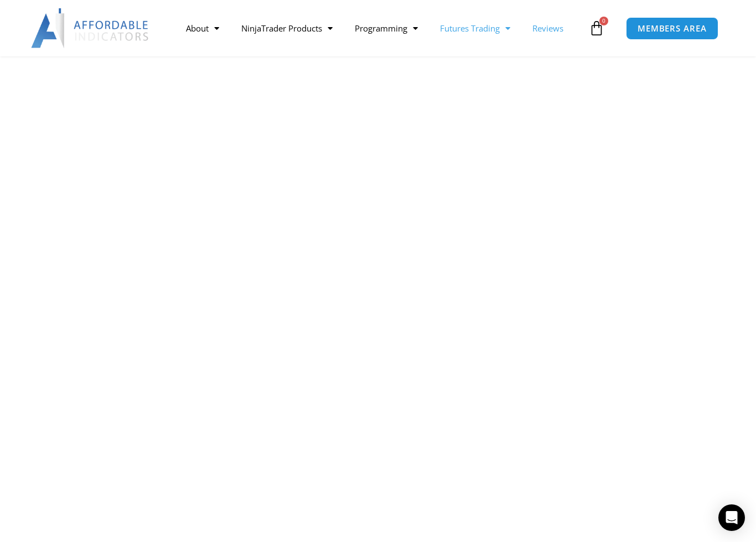  I want to click on a: MEMBERS AREA, so click(672, 28).